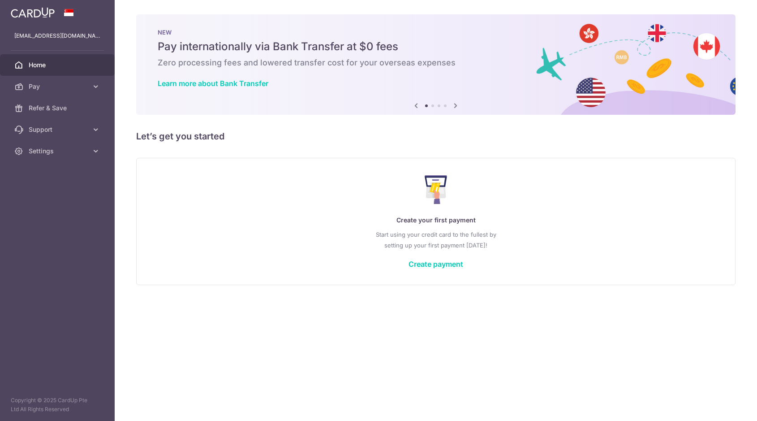 Image resolution: width=757 pixels, height=421 pixels. Describe the element at coordinates (30, 10) in the screenshot. I see `span: Help` at that location.